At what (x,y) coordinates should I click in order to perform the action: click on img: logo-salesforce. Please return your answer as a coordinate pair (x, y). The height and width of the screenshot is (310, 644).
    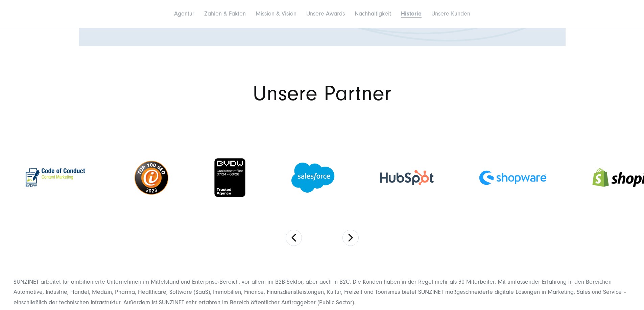
    Looking at the image, I should click on (313, 178).